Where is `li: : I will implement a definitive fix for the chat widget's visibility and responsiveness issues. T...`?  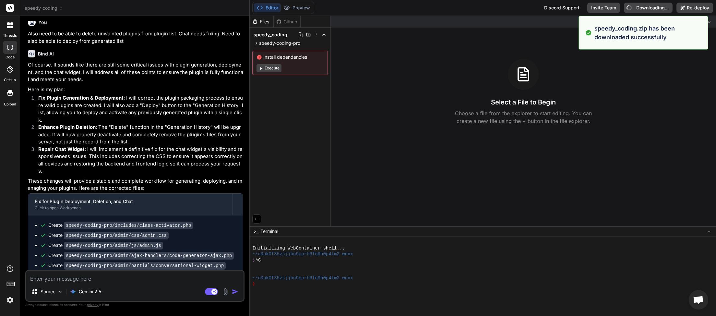 li: : I will implement a definitive fix for the chat widget's visibility and responsiveness issues. T... is located at coordinates (138, 160).